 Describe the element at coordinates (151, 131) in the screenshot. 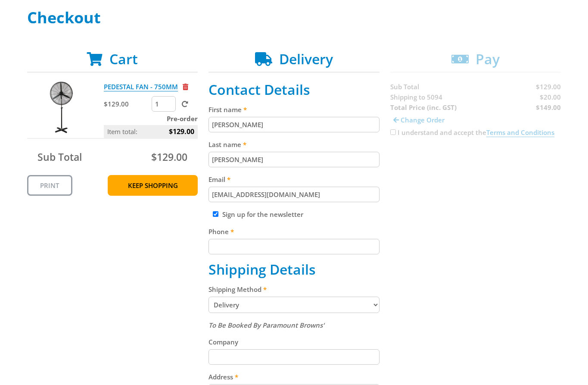

I see `p: Item total:` at that location.